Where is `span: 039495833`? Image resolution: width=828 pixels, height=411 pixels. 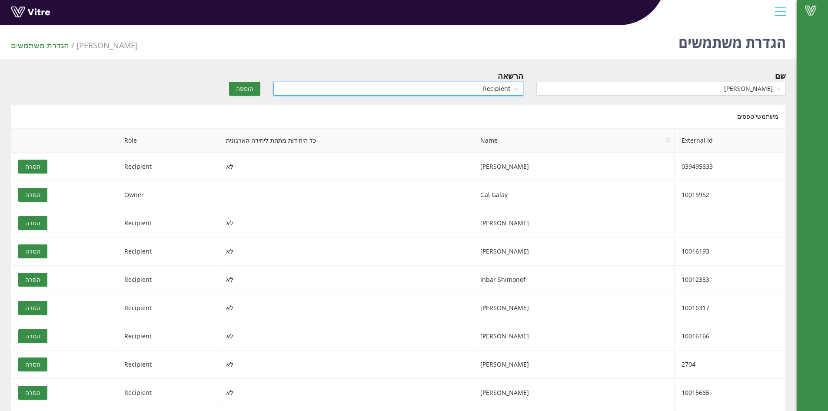
span: 039495833 is located at coordinates (698, 166).